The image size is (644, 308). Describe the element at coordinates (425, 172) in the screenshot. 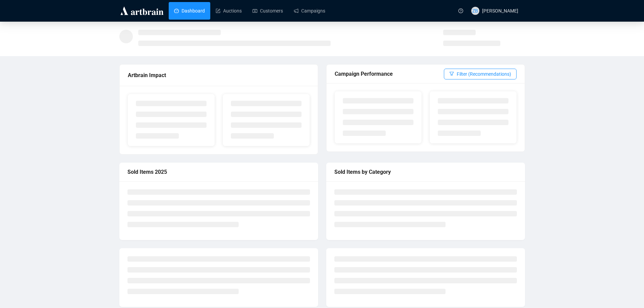

I see `div: Sold Items by Category` at that location.